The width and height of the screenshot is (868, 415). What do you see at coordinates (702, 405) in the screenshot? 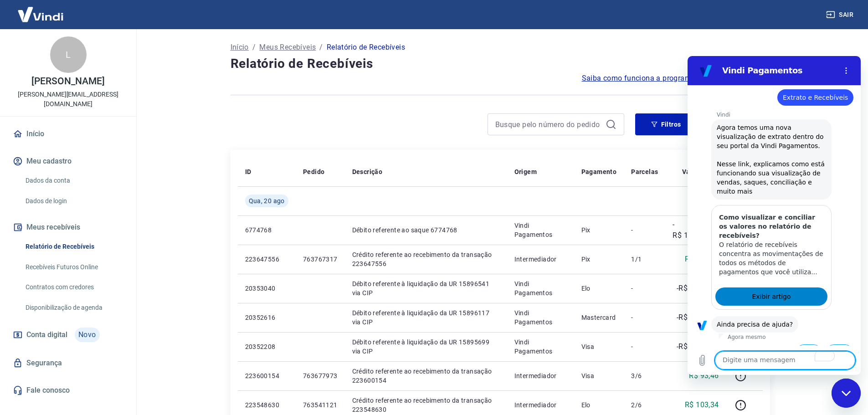
I see `p: R$ 103,34` at bounding box center [702, 405].